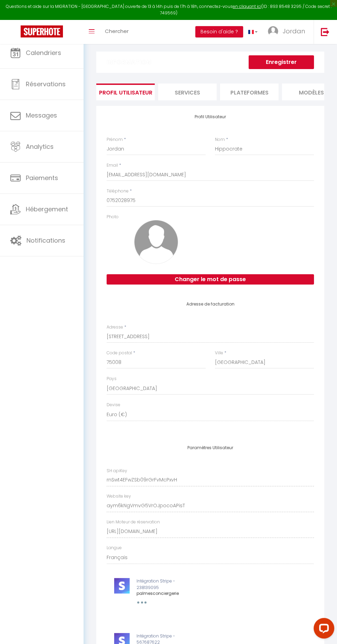  What do you see at coordinates (117, 191) in the screenshot?
I see `label: Téléphone` at bounding box center [117, 191].